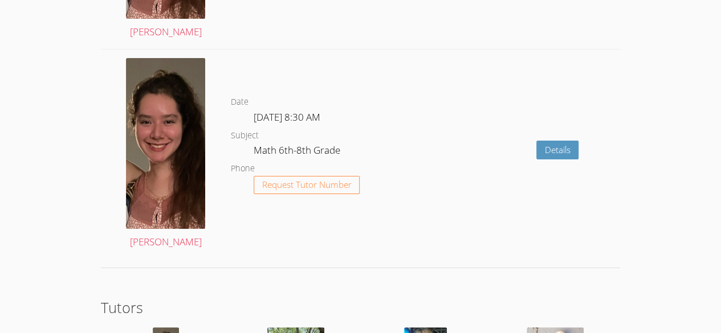 This screenshot has height=333, width=721. What do you see at coordinates (360, 308) in the screenshot?
I see `h2: Tutors` at bounding box center [360, 308].